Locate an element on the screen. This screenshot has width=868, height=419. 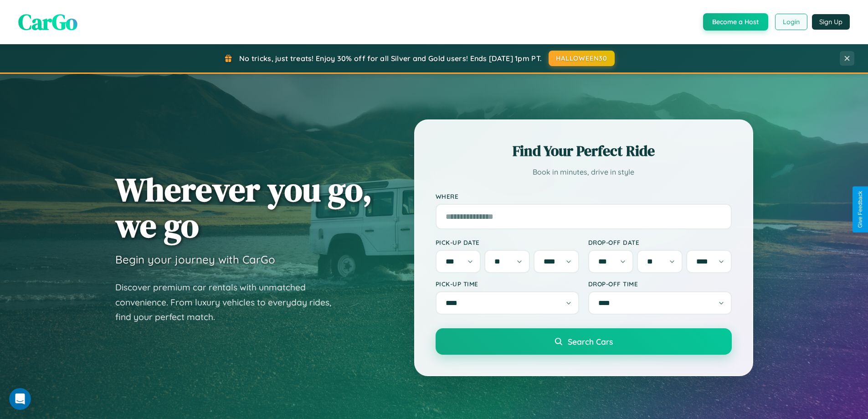
h2: Find Your Perfect Ride is located at coordinates (584, 150).